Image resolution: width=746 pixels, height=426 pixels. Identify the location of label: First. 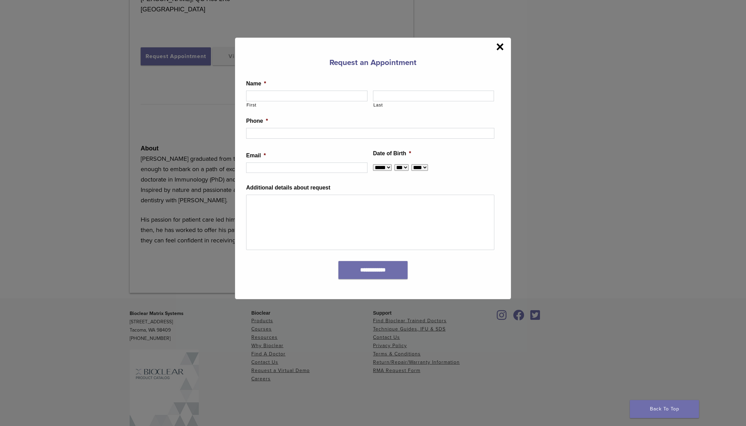
(307, 105).